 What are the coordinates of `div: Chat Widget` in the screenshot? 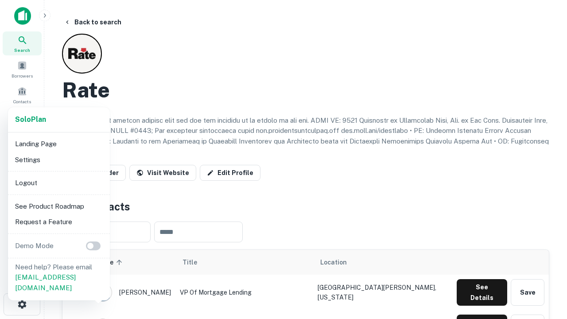 It's located at (545, 270).